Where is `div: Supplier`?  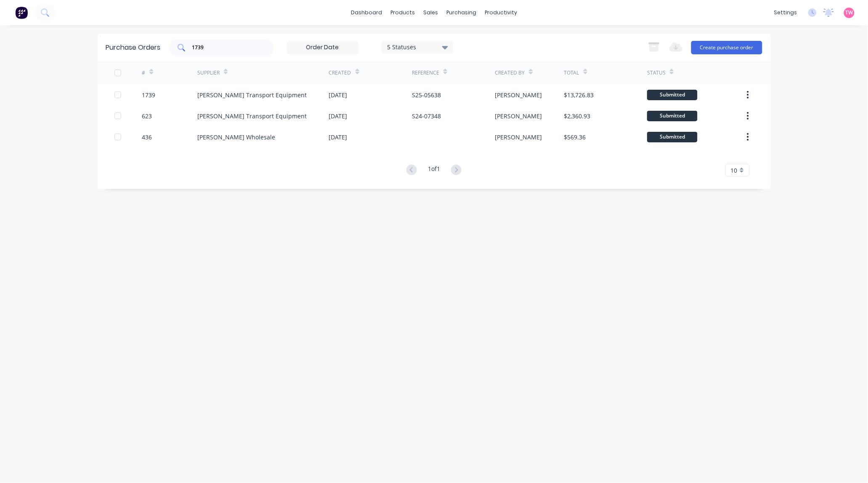
div: Supplier is located at coordinates (208, 73).